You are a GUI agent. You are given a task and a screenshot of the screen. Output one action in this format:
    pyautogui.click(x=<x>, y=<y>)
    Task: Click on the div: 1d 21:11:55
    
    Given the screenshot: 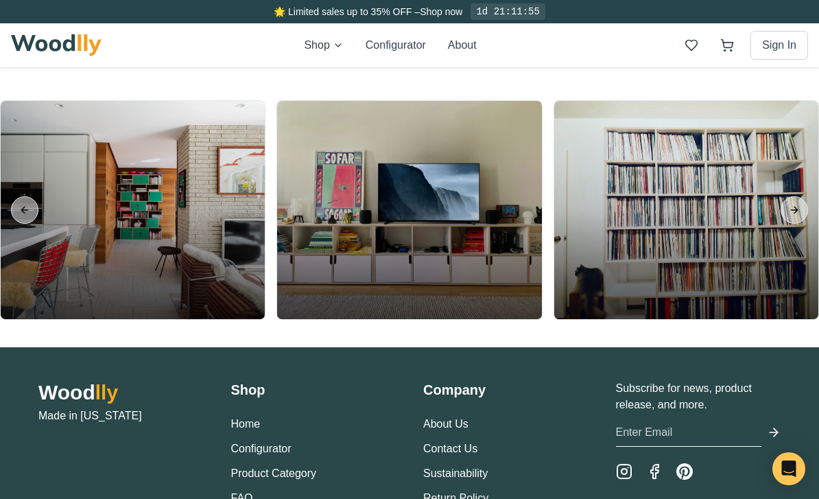 What is the action you would take?
    pyautogui.click(x=508, y=12)
    